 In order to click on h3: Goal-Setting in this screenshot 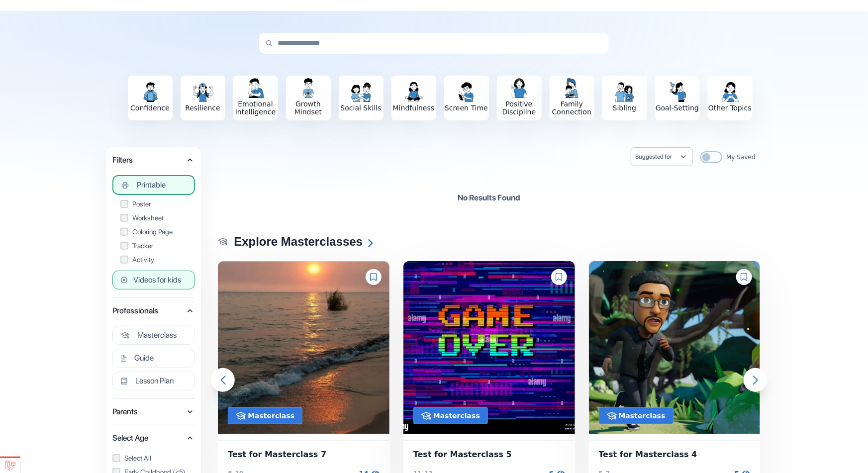, I will do `click(677, 108)`.